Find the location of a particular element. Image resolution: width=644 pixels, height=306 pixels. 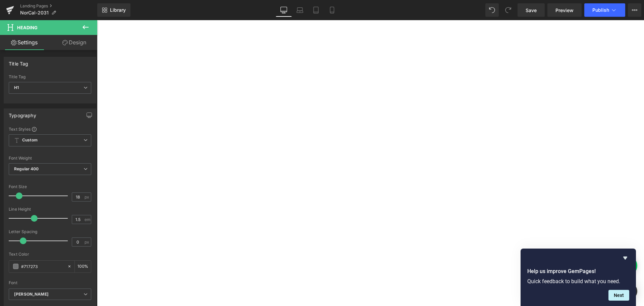

button: Undo is located at coordinates (492, 10).